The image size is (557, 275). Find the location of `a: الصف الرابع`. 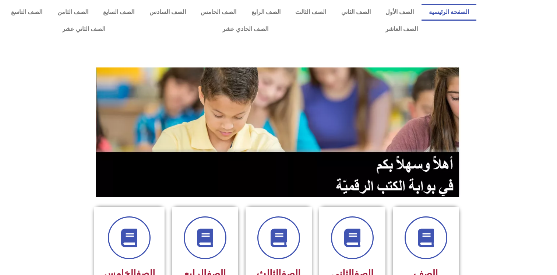

a: الصف الرابع is located at coordinates (266, 12).